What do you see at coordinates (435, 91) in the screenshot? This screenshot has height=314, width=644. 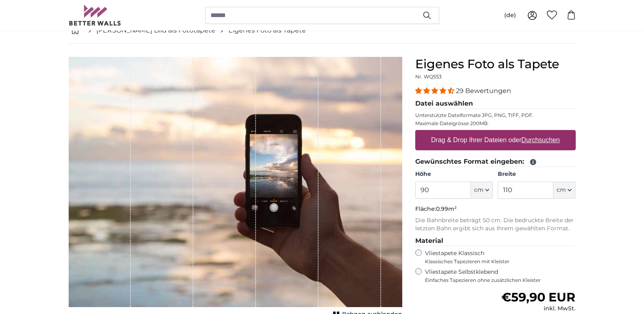 I see `span: 4.34 stars` at bounding box center [435, 91].